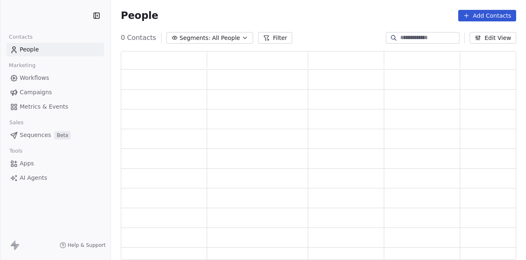 This screenshot has height=260, width=526. What do you see at coordinates (487, 16) in the screenshot?
I see `button: Add Contacts` at bounding box center [487, 16].